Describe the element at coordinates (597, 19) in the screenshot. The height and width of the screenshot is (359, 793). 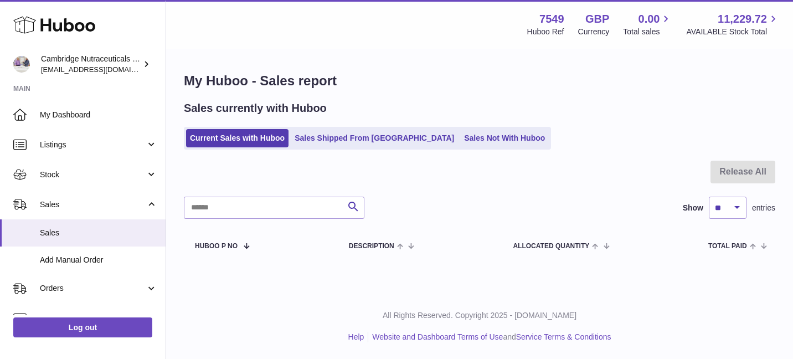
I see `strong: GBP` at that location.